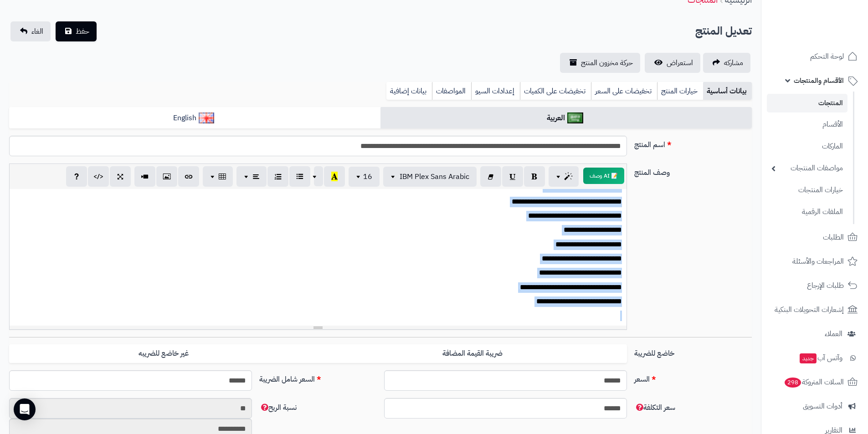 This screenshot has width=868, height=434. I want to click on a: طلبات الإرجاع, so click(815, 285).